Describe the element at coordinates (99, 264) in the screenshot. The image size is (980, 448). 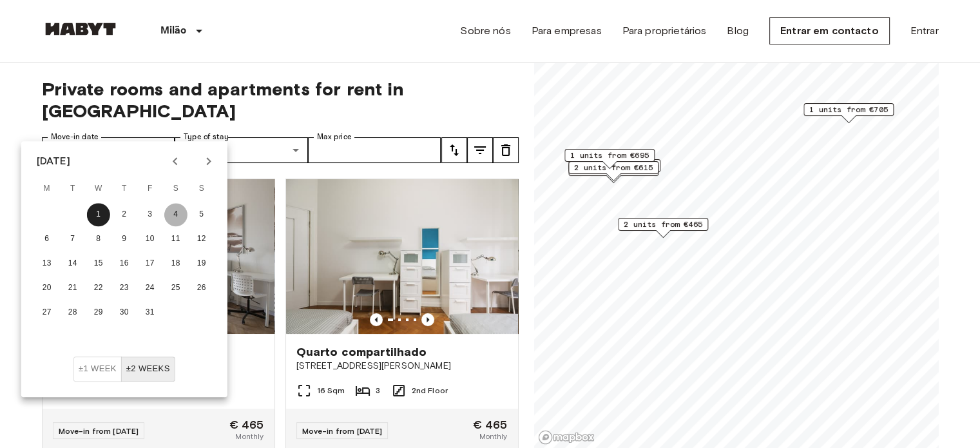
I see `button: 15` at that location.